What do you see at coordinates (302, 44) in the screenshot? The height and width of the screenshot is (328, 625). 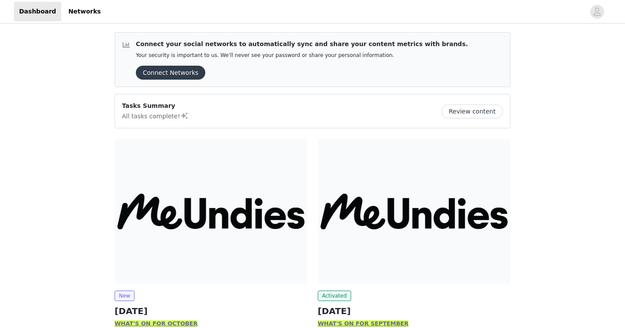 I see `p: Connect your social networks to automatically sync and share your content metrics with brands.` at bounding box center [302, 44].